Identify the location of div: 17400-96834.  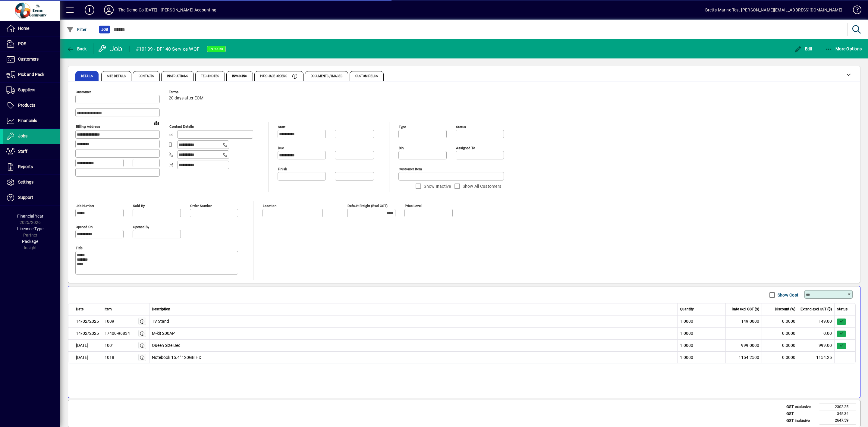
(117, 333).